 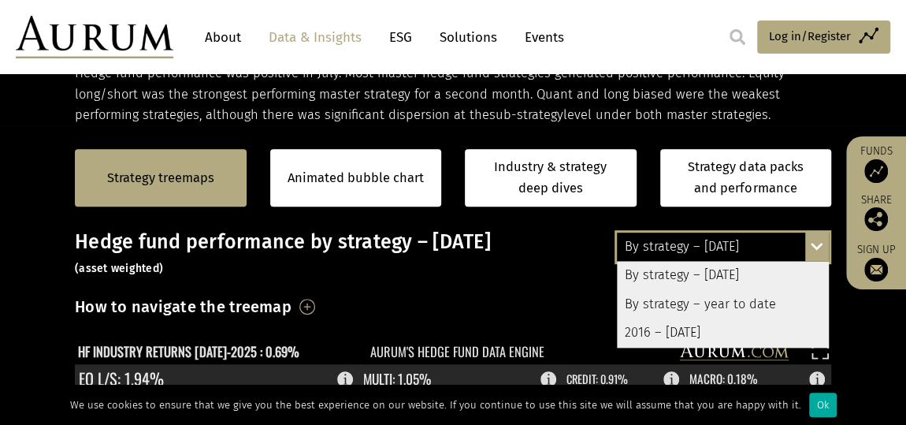 What do you see at coordinates (876, 269) in the screenshot?
I see `img: Sign up to our newsletter` at bounding box center [876, 269].